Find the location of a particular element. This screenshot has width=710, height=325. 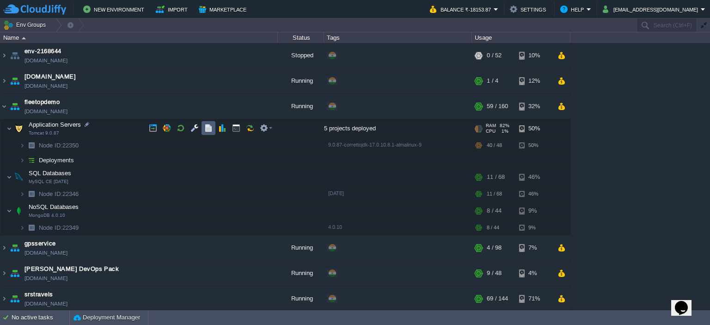

span: SQL Databases is located at coordinates (50, 173).